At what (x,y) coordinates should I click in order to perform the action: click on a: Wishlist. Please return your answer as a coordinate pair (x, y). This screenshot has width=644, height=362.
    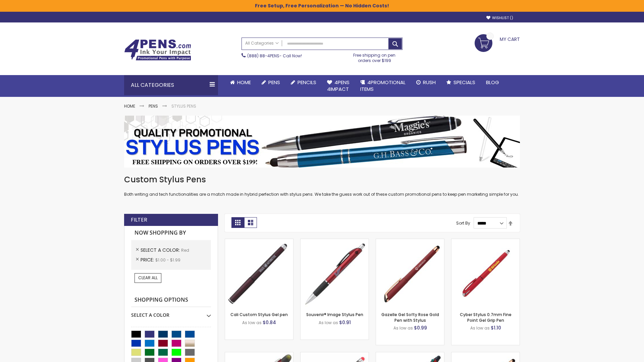
    Looking at the image, I should click on (500, 18).